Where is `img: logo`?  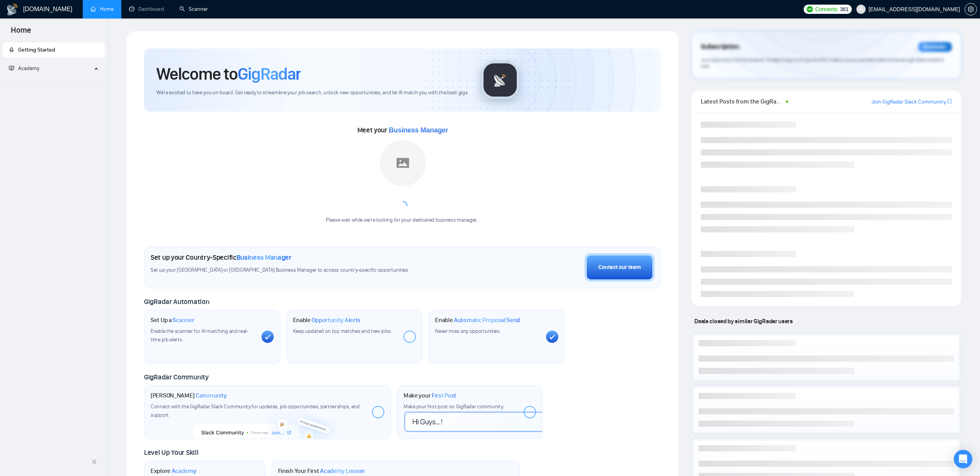
img: logo is located at coordinates (12, 10).